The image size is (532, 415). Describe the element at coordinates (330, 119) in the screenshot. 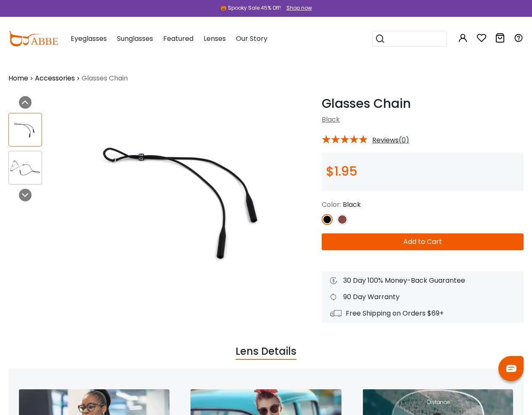

I see `a: Black` at that location.